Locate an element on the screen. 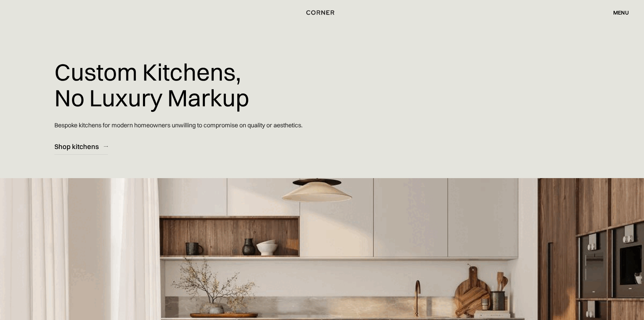  a: home is located at coordinates (323, 13).